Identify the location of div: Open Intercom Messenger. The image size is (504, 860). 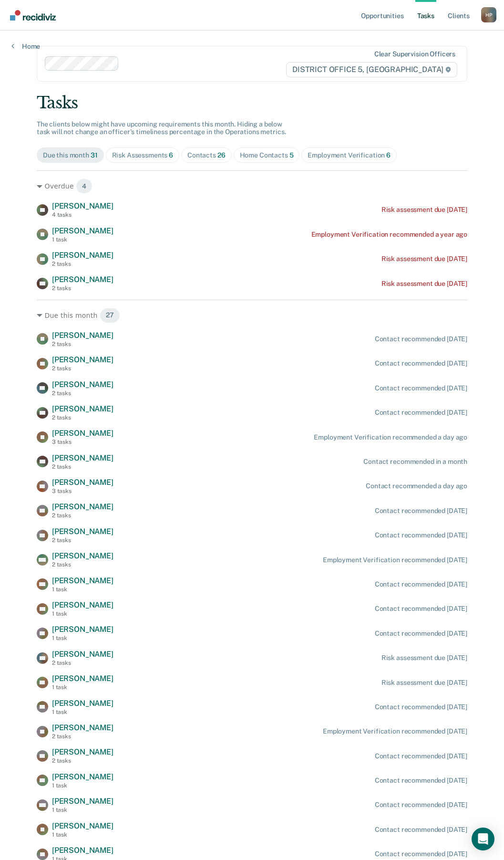
(483, 839).